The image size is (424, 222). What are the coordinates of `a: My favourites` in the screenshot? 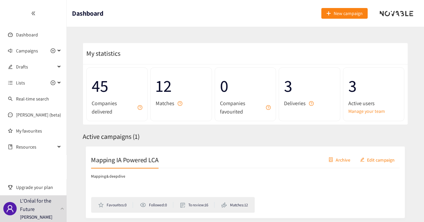 It's located at (39, 131).